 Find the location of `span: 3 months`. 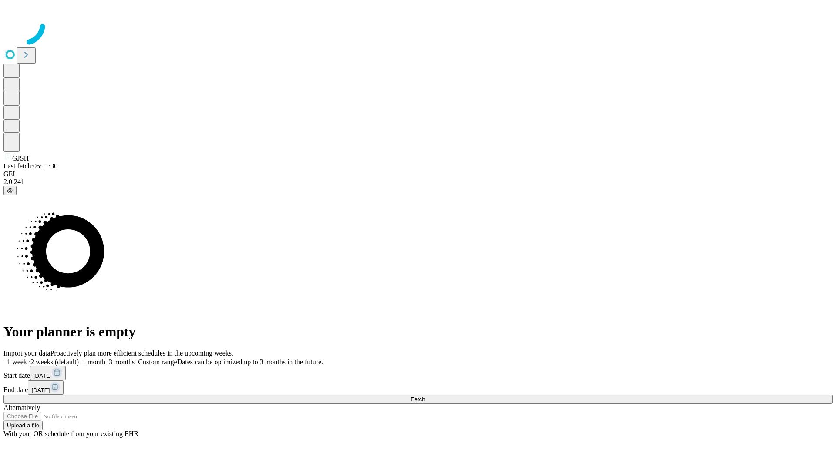

span: 3 months is located at coordinates (122, 362).